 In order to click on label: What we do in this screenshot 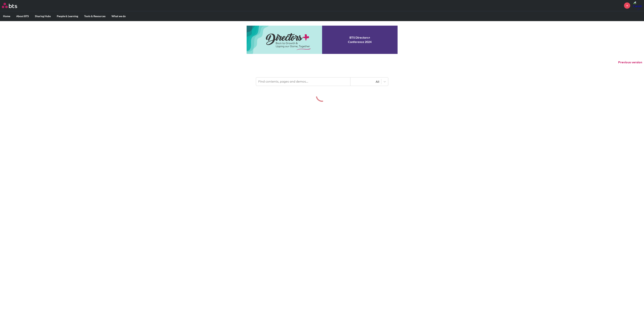, I will do `click(118, 16)`.